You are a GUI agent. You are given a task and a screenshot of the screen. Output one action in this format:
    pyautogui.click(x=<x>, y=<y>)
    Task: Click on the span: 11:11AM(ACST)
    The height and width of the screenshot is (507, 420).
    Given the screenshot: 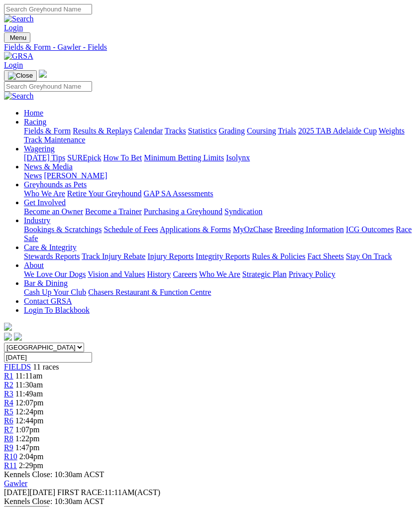 What is the action you would take?
    pyautogui.click(x=109, y=492)
    